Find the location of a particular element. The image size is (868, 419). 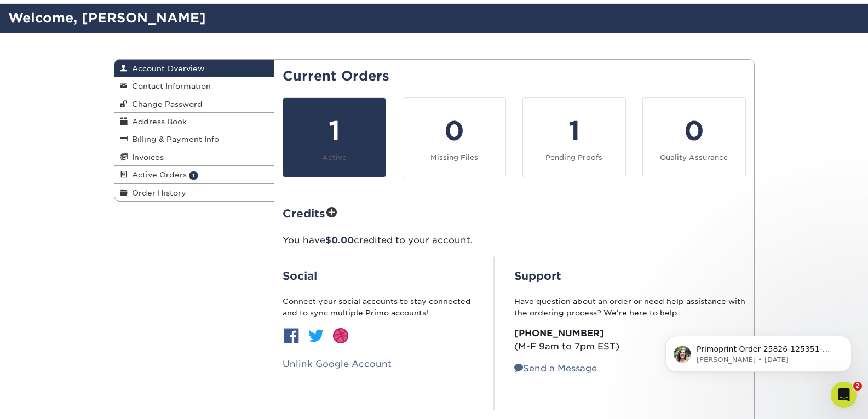

img: btn-twitter.jpg is located at coordinates (316, 336).